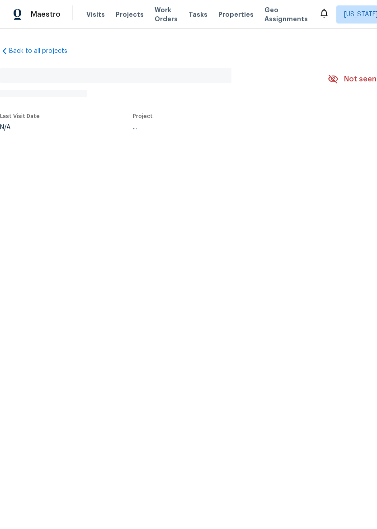 The image size is (377, 529). I want to click on span: Visits, so click(95, 14).